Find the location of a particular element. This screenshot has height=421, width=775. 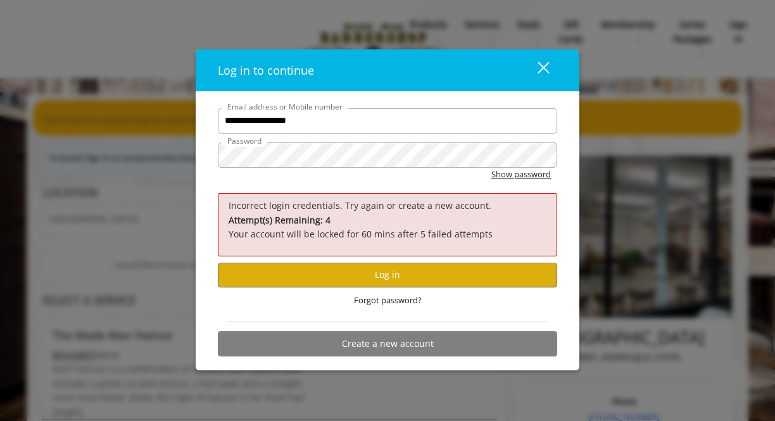

label: Password is located at coordinates (244, 141).